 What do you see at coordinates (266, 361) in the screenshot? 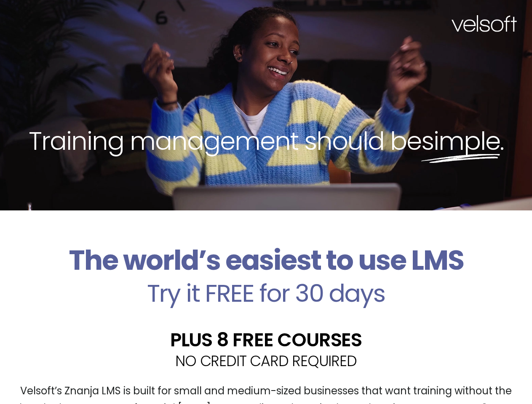
I see `h2: NO CREDIT CARD REQUIRED` at bounding box center [266, 361].